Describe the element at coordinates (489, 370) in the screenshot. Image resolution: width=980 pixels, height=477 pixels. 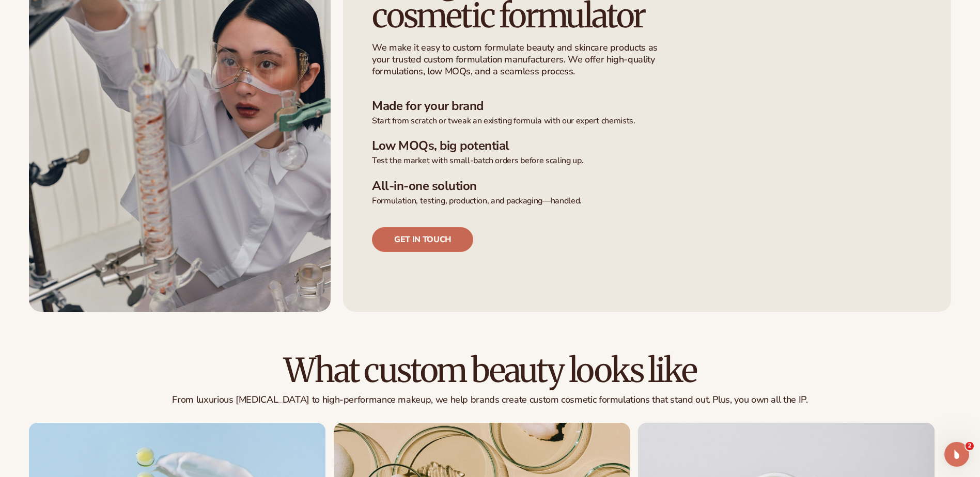
I see `h2: What custom beauty looks like` at that location.